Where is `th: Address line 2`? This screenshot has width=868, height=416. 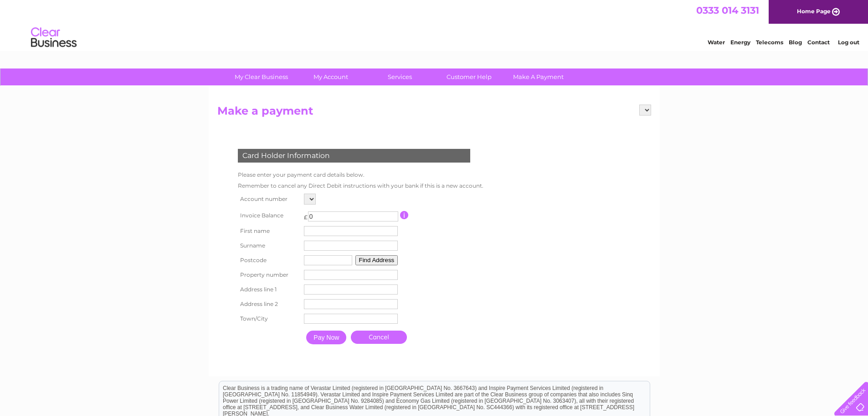 th: Address line 2 is located at coordinates (268, 304).